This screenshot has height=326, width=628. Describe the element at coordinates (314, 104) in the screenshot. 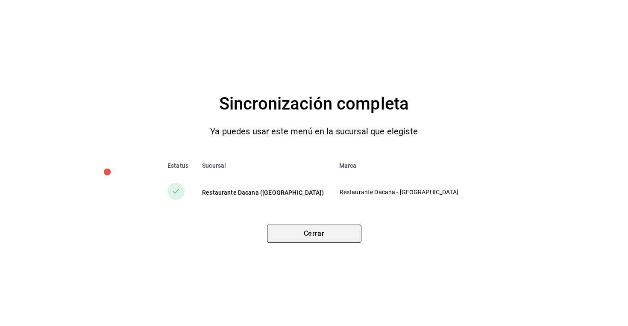

I see `h4: Sincronización completa` at that location.